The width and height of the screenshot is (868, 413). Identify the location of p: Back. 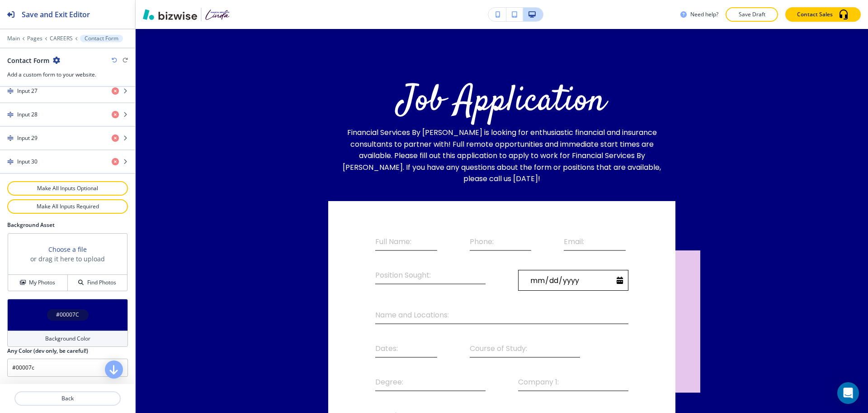
(67, 398).